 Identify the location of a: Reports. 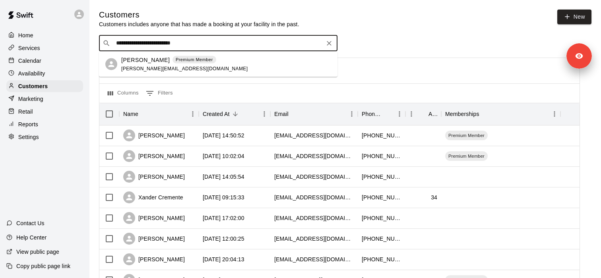
(44, 124).